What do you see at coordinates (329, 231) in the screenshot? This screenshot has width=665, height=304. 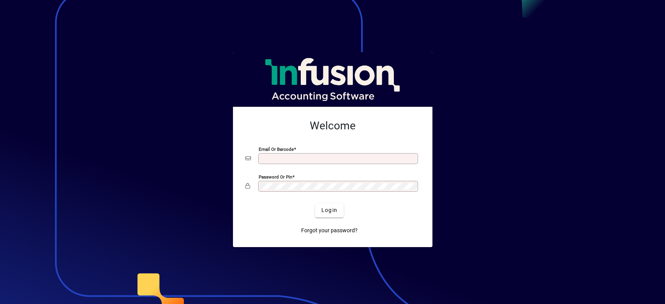 I see `a: Forgot your password?` at bounding box center [329, 231].